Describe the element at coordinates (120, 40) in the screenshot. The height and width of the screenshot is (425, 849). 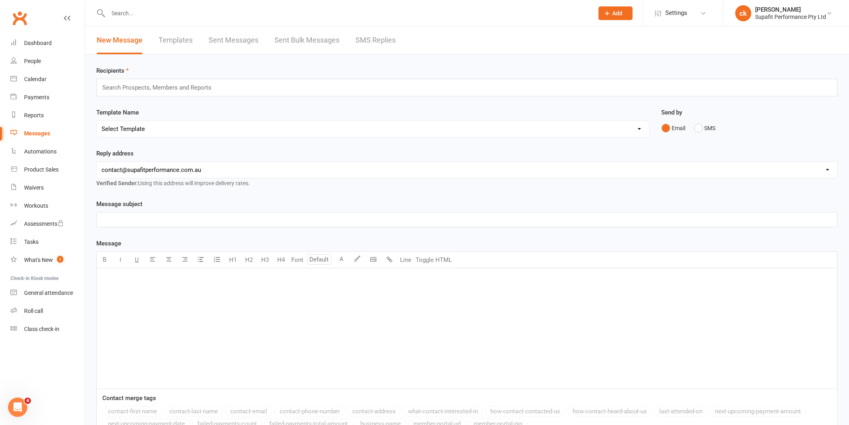
I see `a: New Message` at that location.